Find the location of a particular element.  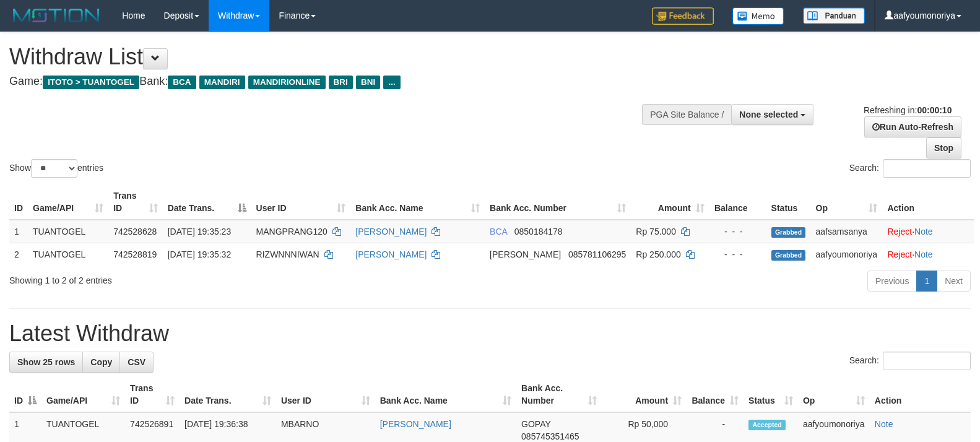

th: Status: activate to sort column ascending is located at coordinates (771, 394).